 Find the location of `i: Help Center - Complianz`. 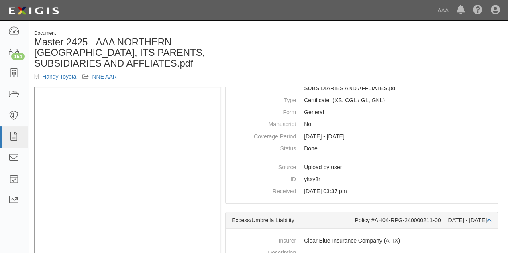

i: Help Center - Complianz is located at coordinates (477, 10).